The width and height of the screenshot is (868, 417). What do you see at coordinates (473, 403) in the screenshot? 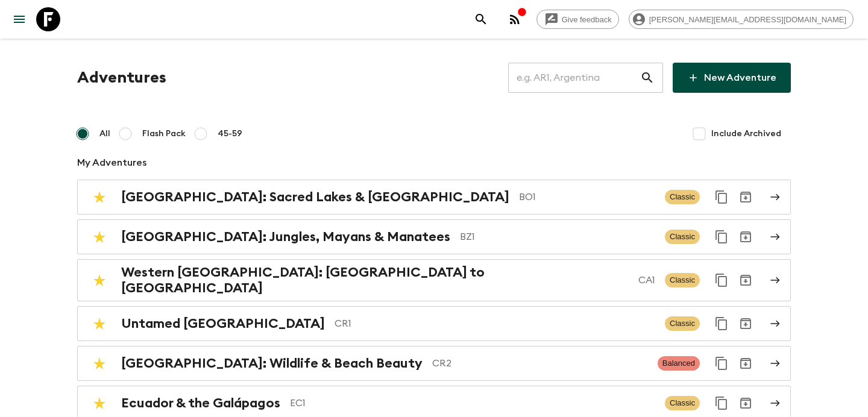
I see `p: EC1` at bounding box center [473, 403].